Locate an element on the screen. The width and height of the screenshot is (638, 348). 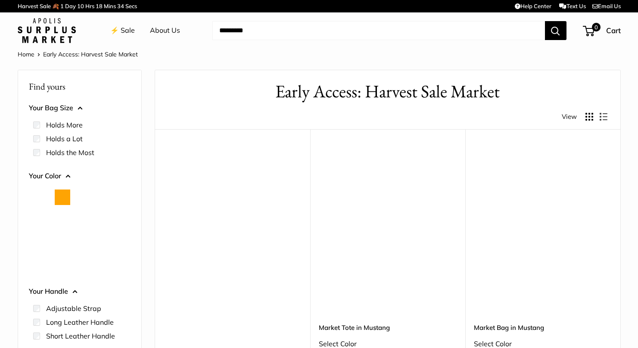
nav: Breadcrumb is located at coordinates (78, 54).